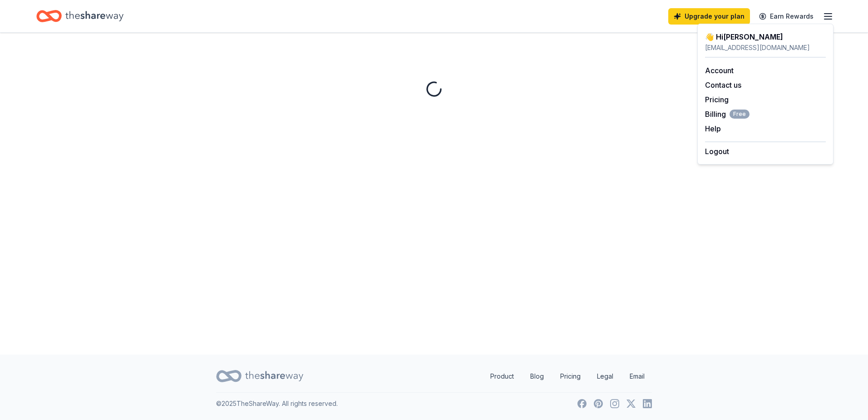 Image resolution: width=868 pixels, height=420 pixels. I want to click on button: Help, so click(713, 129).